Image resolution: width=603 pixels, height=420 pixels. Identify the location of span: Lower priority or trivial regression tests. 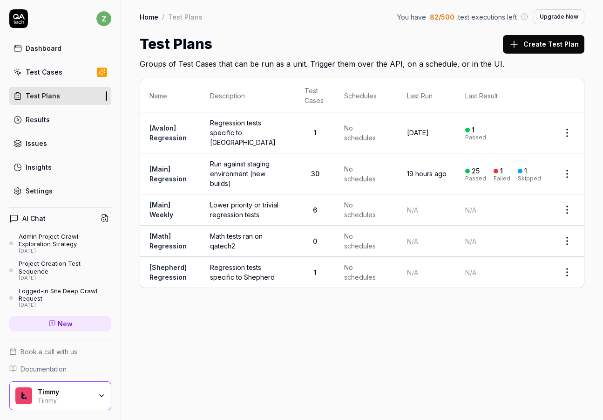
(248, 210).